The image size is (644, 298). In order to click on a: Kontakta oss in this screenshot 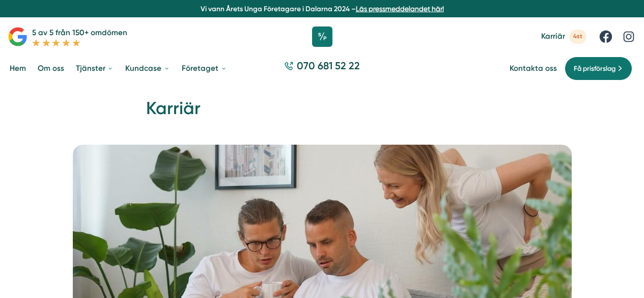, I will do `click(533, 68)`.